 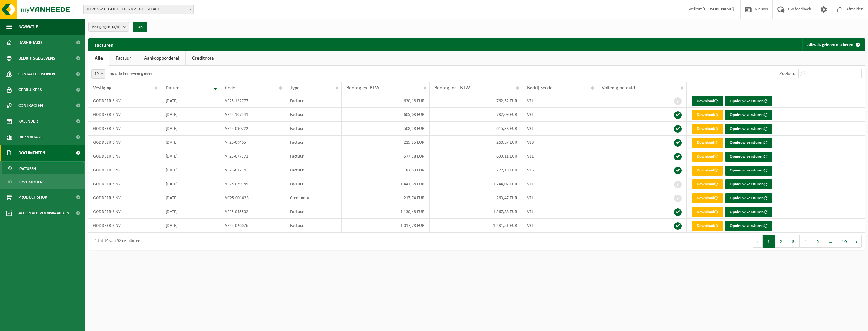 What do you see at coordinates (476, 128) in the screenshot?
I see `td: 615,38 EUR` at bounding box center [476, 128].